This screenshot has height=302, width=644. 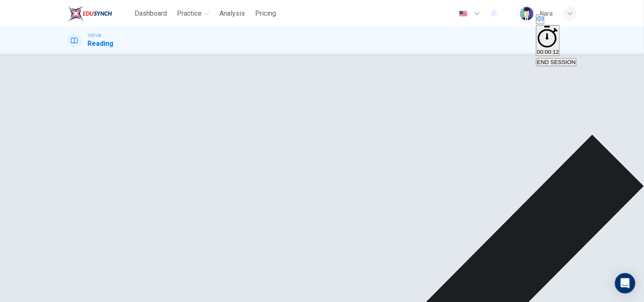 What do you see at coordinates (265, 14) in the screenshot?
I see `span: Pricing` at bounding box center [265, 14].